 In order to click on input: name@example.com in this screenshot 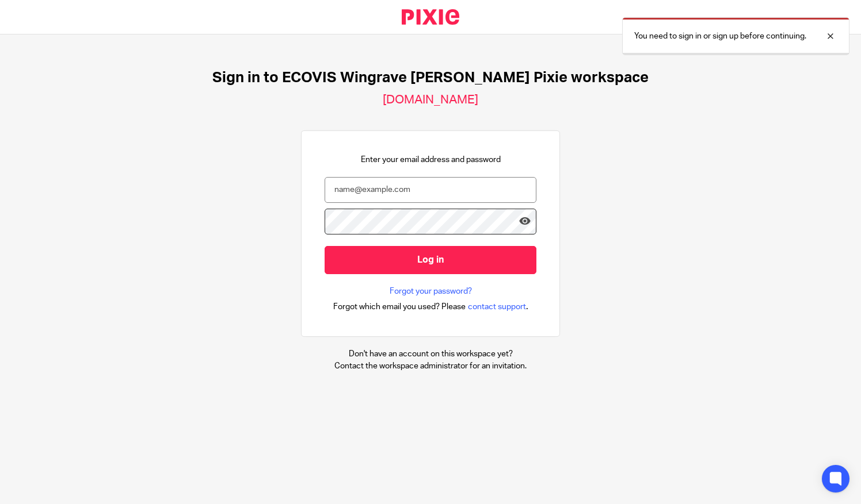, I will do `click(430, 190)`.